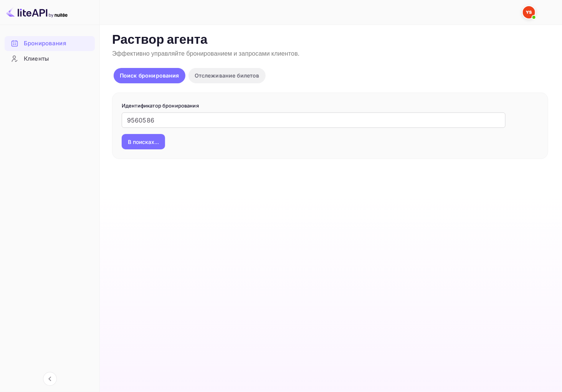 The height and width of the screenshot is (392, 562). What do you see at coordinates (37, 12) in the screenshot?
I see `img: Логотип LiteAPI` at bounding box center [37, 12].